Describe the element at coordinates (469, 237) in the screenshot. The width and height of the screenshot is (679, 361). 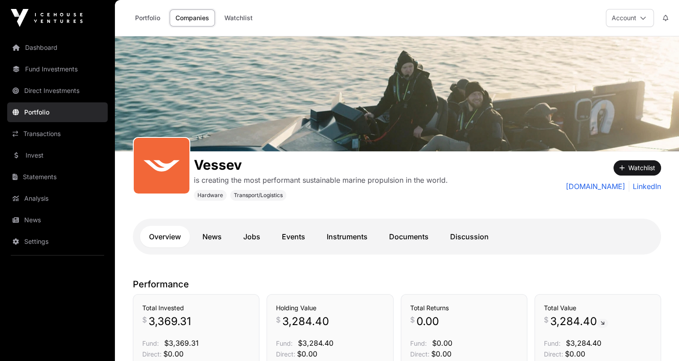
I see `a: Discussion` at that location.